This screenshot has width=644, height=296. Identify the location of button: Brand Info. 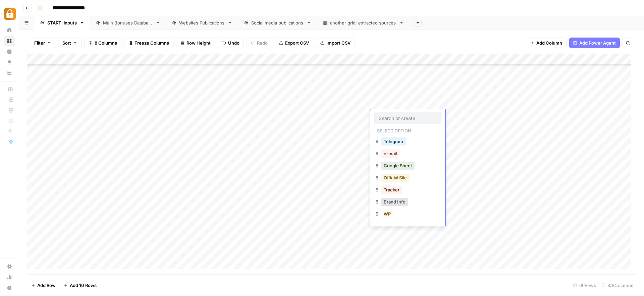
(394, 202).